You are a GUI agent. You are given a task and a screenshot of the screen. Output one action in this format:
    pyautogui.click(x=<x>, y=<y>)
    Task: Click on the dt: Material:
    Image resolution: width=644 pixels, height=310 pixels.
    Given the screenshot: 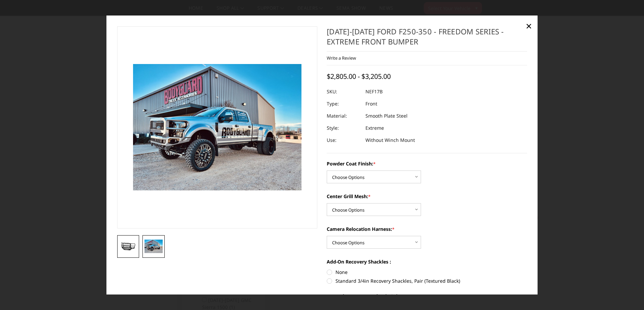 What is the action you would take?
    pyautogui.click(x=344, y=116)
    